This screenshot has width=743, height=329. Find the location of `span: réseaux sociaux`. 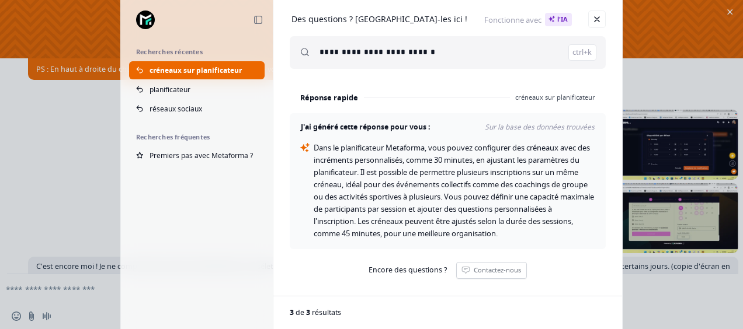

span: réseaux sociaux is located at coordinates (176, 109).